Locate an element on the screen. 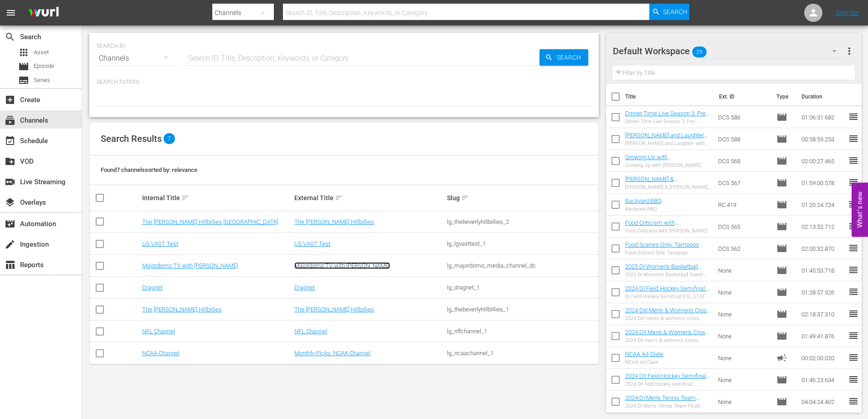  span: VOD is located at coordinates (10, 161).